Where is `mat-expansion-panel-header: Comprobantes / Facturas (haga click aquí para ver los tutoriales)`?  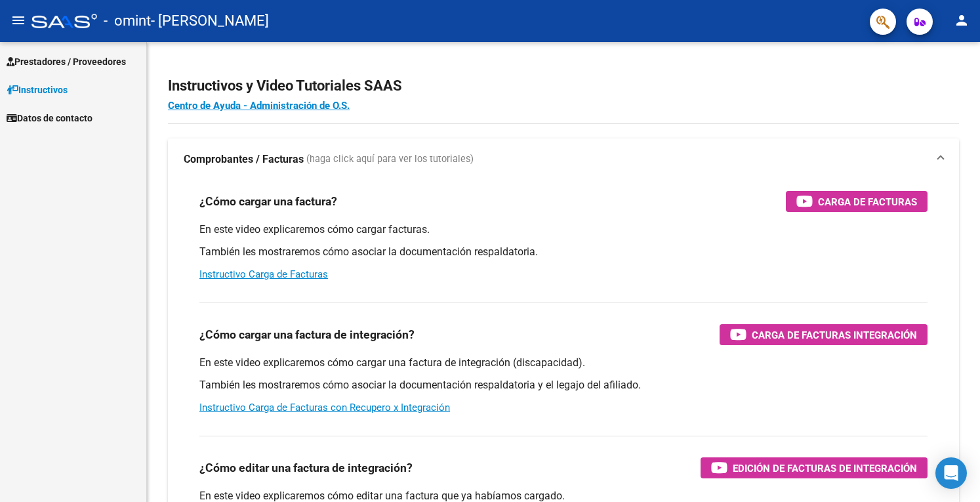 mat-expansion-panel-header: Comprobantes / Facturas (haga click aquí para ver los tutoriales) is located at coordinates (564, 159).